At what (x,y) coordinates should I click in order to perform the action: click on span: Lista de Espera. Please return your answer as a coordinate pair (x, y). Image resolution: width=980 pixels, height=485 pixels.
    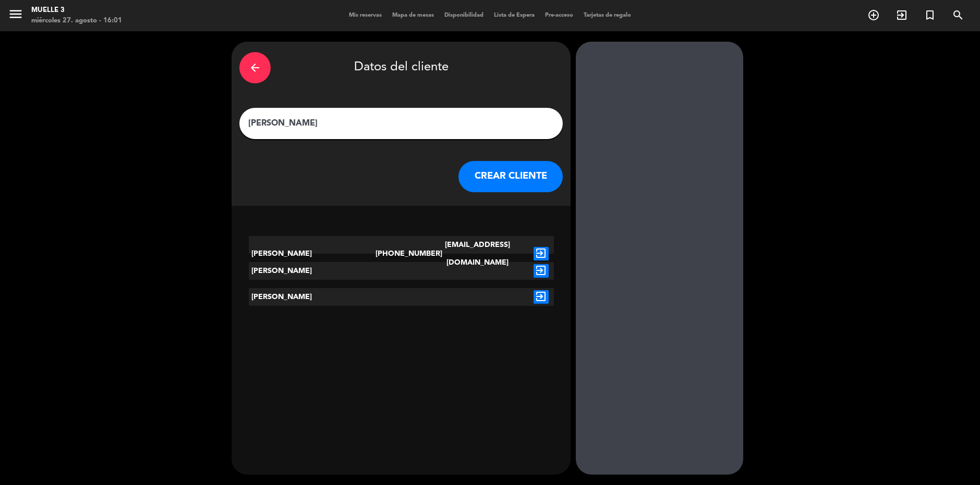
    Looking at the image, I should click on (514, 15).